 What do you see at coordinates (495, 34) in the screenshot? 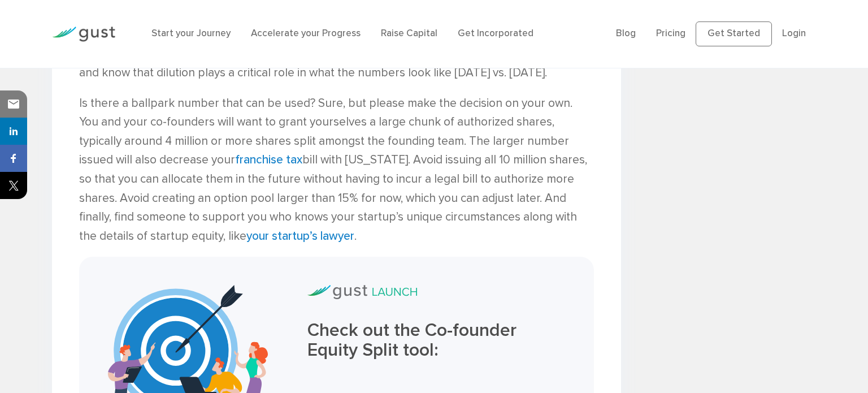
I see `a: Get Incorporated` at bounding box center [495, 34].